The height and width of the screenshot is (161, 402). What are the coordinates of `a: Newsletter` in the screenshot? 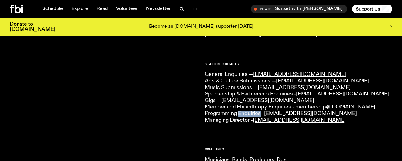 It's located at (158, 9).